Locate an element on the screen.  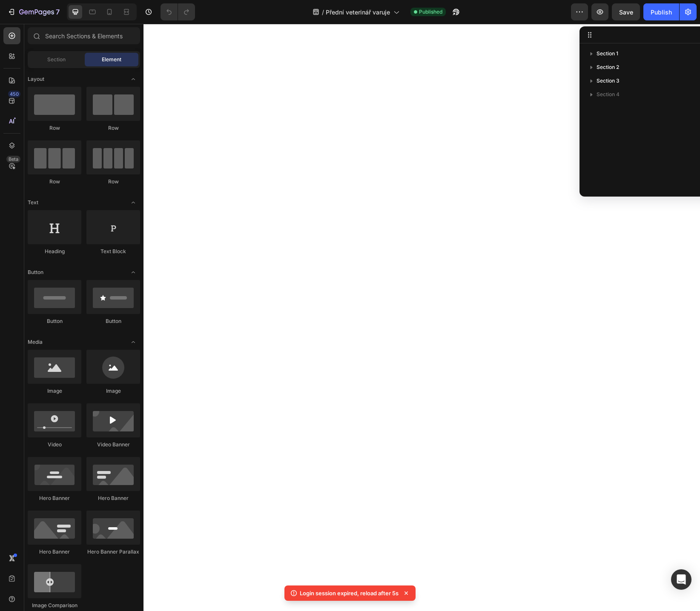
div: 450 is located at coordinates (14, 94).